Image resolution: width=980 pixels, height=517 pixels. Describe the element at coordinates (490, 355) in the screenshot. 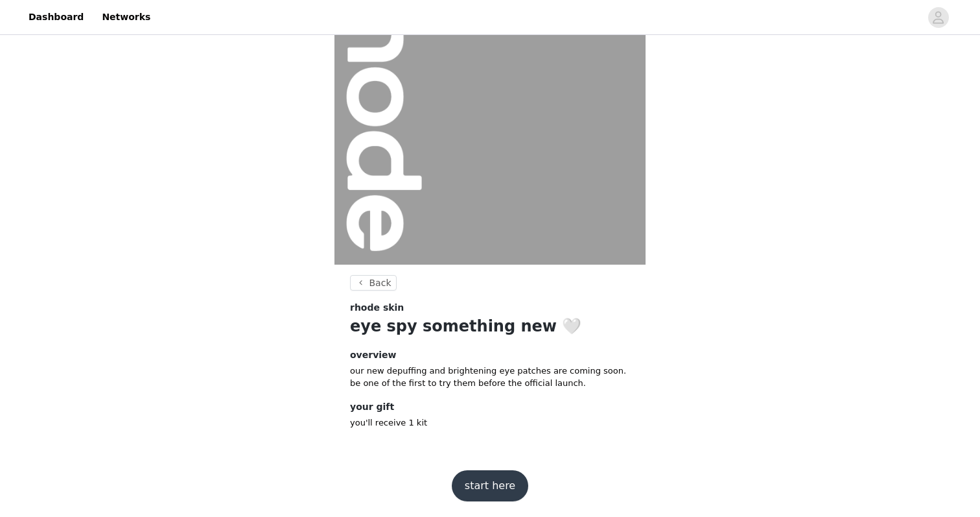

I see `h4: overview` at that location.